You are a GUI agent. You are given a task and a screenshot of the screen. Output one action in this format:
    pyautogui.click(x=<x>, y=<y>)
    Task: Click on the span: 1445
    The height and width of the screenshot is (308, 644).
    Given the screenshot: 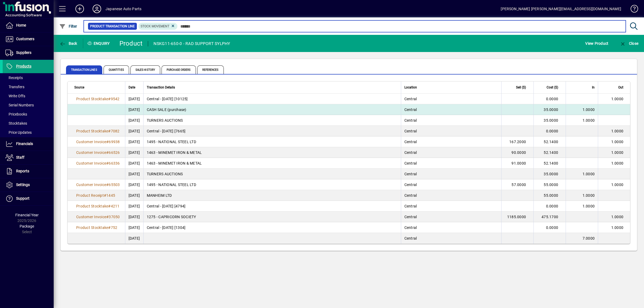 What is the action you would take?
    pyautogui.click(x=111, y=196)
    